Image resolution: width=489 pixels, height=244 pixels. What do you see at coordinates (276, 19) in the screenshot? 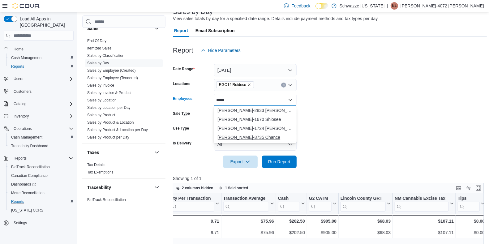
I see `div: View sales totals by day for a specified date range. Details include payment methods and tax type...` at bounding box center [276, 19].